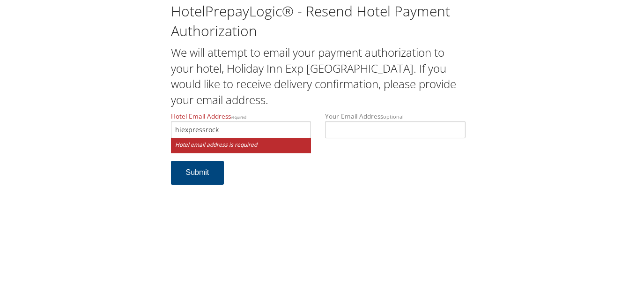 This screenshot has height=301, width=636. I want to click on button: Submit, so click(198, 172).